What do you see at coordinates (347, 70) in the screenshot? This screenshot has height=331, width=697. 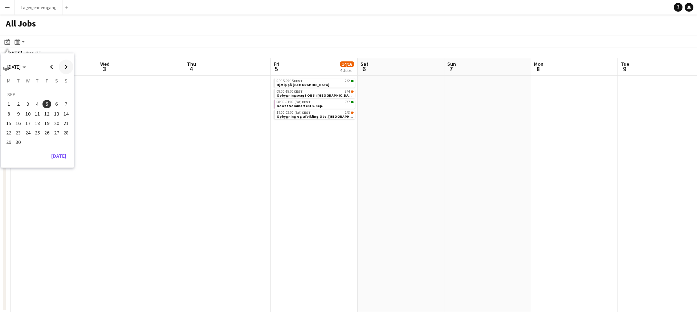 I see `div: 4 Jobs` at bounding box center [347, 70].